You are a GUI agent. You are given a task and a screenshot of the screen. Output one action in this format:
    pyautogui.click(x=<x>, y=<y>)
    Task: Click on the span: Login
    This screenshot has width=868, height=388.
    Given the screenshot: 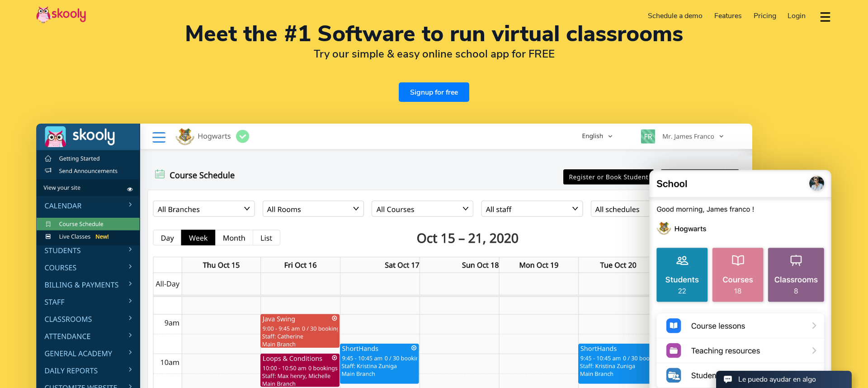 What is the action you would take?
    pyautogui.click(x=796, y=16)
    